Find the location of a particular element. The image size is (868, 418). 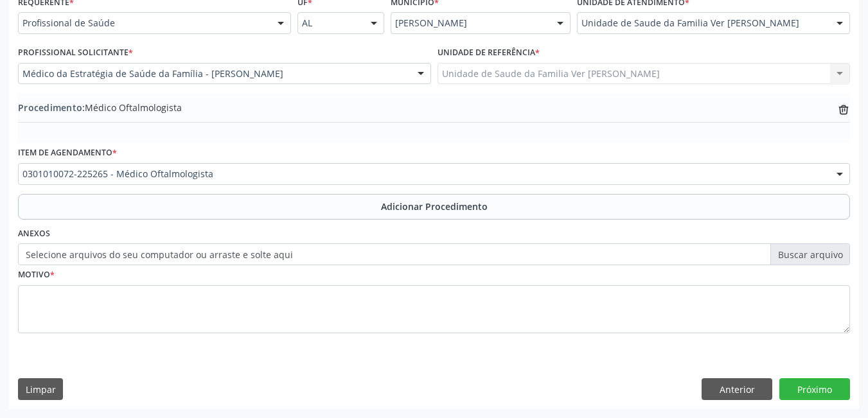

span: Médico Oftalmologista is located at coordinates (99, 107).